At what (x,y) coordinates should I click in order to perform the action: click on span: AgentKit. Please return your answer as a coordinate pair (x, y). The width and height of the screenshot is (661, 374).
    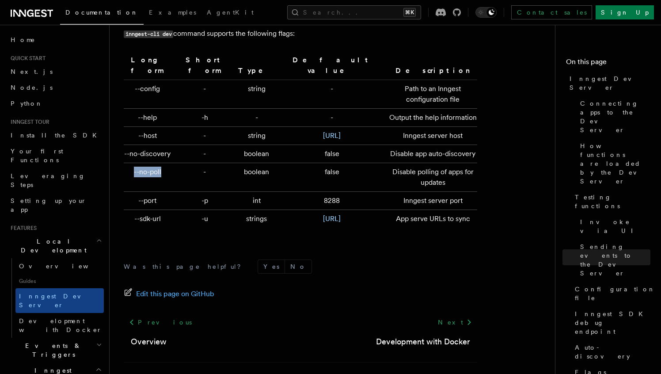
    Looking at the image, I should click on (230, 12).